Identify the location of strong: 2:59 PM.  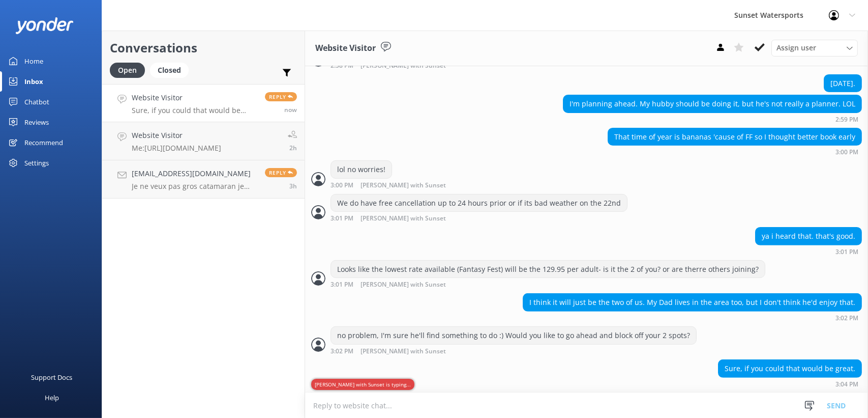
(847, 119).